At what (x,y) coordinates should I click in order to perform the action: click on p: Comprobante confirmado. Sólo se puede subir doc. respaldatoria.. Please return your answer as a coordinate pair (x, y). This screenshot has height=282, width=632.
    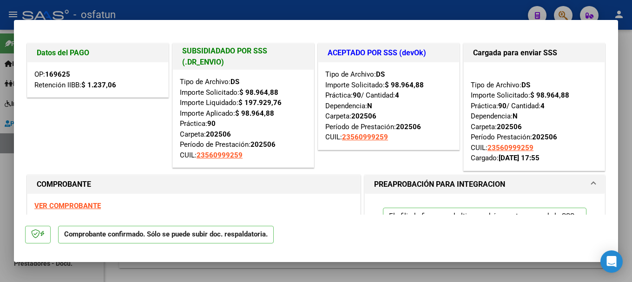
    Looking at the image, I should click on (166, 235).